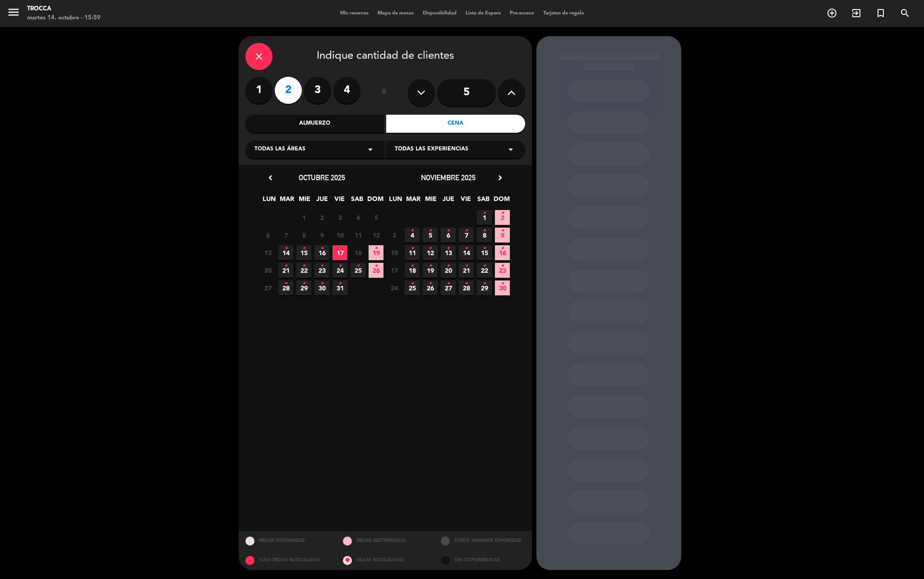 The width and height of the screenshot is (924, 579). What do you see at coordinates (287, 540) in the screenshot?
I see `div: MESAS DISPONIBLES` at bounding box center [287, 540].